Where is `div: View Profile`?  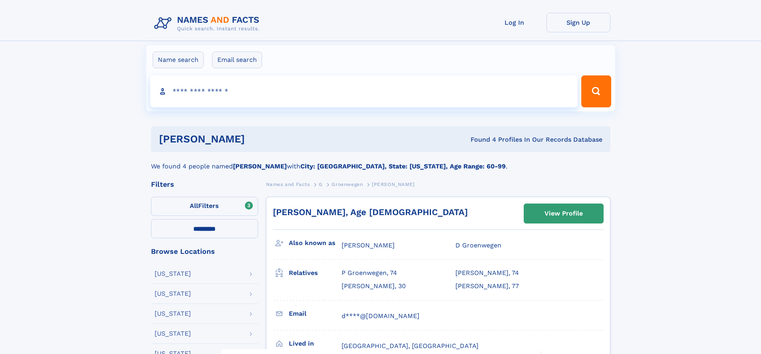
div: View Profile is located at coordinates (564, 214).